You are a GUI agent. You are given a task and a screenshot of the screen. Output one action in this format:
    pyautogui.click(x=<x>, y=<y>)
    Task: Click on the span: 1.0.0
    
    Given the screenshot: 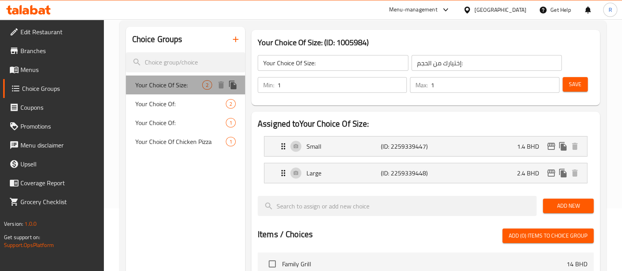 What is the action you would take?
    pyautogui.click(x=30, y=224)
    